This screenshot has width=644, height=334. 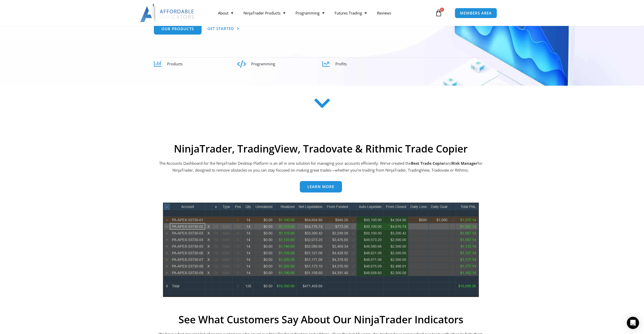 What do you see at coordinates (321, 187) in the screenshot?
I see `a: Learn more` at bounding box center [321, 187].